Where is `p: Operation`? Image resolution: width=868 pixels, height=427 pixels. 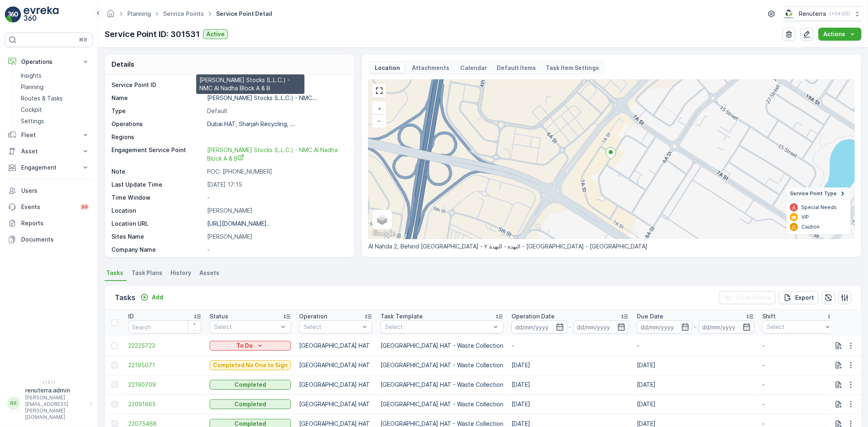
p: Operation is located at coordinates (313, 316).